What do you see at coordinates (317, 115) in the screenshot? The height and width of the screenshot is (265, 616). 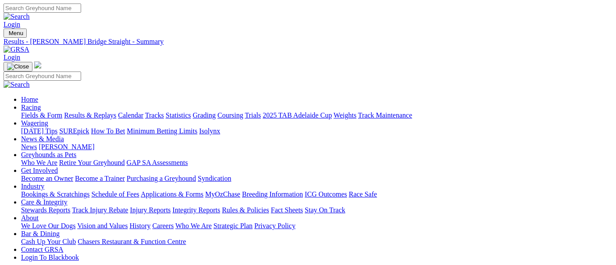 I see `div: Racing` at bounding box center [317, 115].